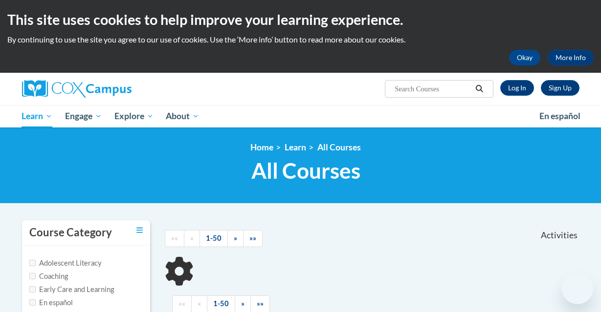 This screenshot has height=312, width=601. Describe the element at coordinates (37, 116) in the screenshot. I see `span: Learn` at that location.